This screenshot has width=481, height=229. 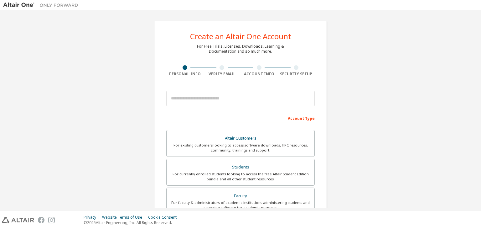 I want to click on img: Altair One, so click(x=42, y=5).